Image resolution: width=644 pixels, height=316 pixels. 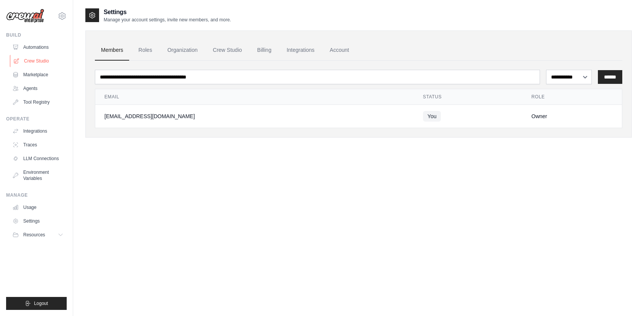 What do you see at coordinates (264, 50) in the screenshot?
I see `a: Billing` at bounding box center [264, 50].